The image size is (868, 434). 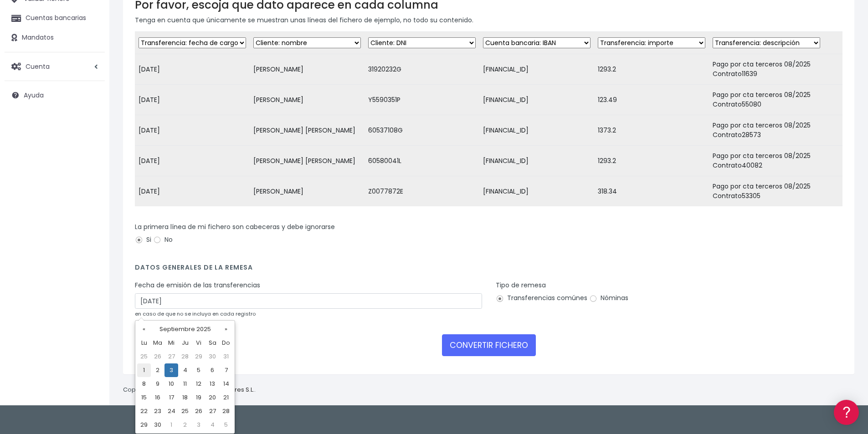 I want to click on td: 12, so click(x=199, y=384).